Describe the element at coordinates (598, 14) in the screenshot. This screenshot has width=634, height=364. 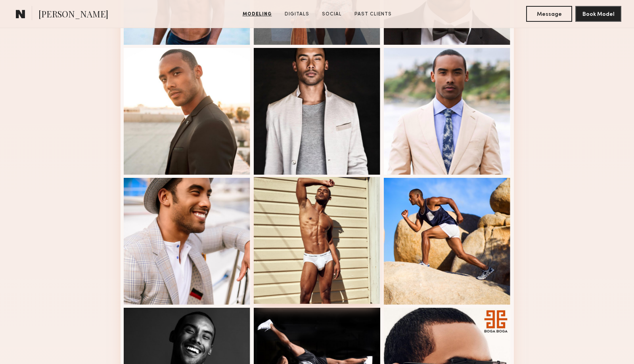
I see `button: Book Model` at that location.